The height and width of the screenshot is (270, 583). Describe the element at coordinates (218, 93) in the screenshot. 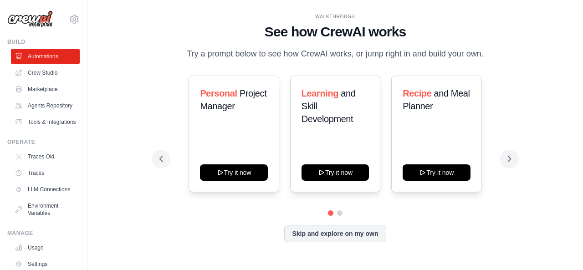

I see `span: Personal` at that location.